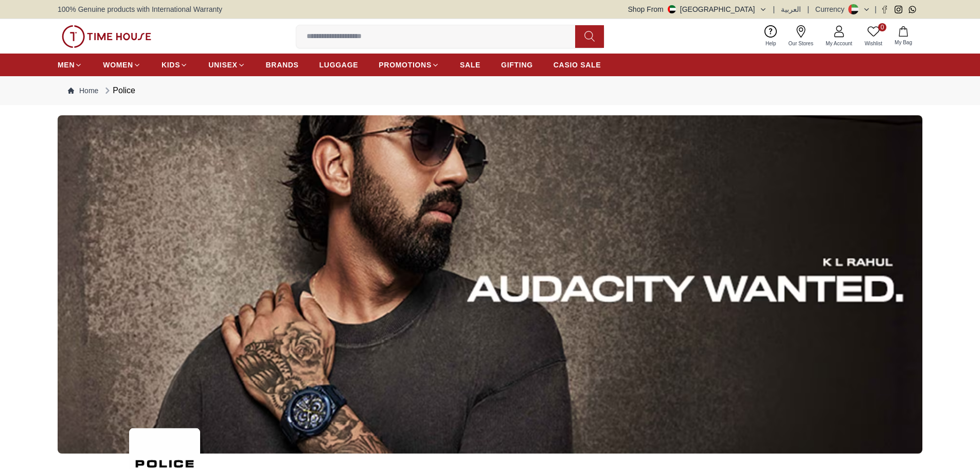  What do you see at coordinates (283, 65) in the screenshot?
I see `a: BRANDS` at bounding box center [283, 65].